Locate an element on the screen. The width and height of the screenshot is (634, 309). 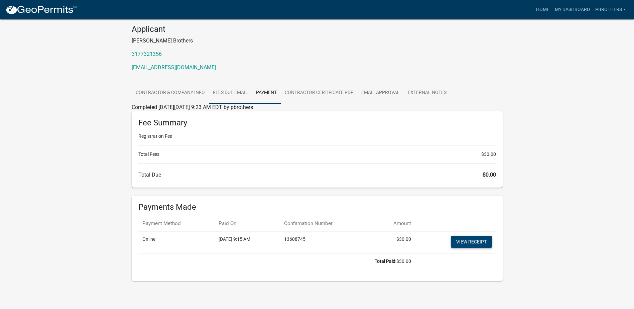
a: Payment is located at coordinates (267, 93).